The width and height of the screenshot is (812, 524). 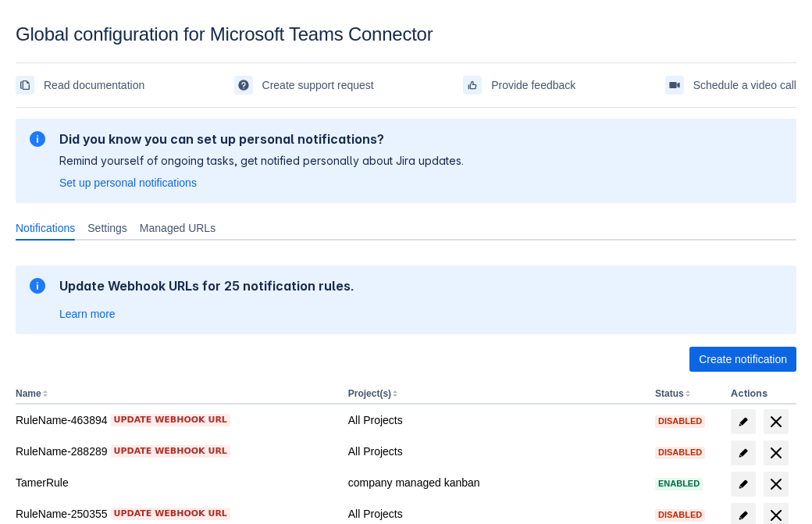 I want to click on a: Schedule a video call, so click(x=731, y=85).